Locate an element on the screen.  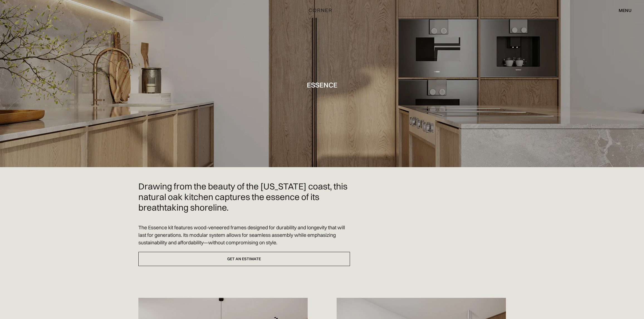
h1: Essence is located at coordinates (322, 85).